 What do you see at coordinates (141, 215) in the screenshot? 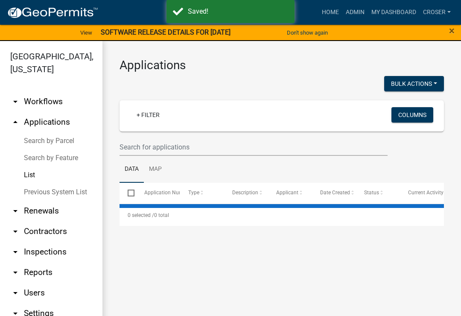
I see `span: 0 selected /` at bounding box center [141, 215].